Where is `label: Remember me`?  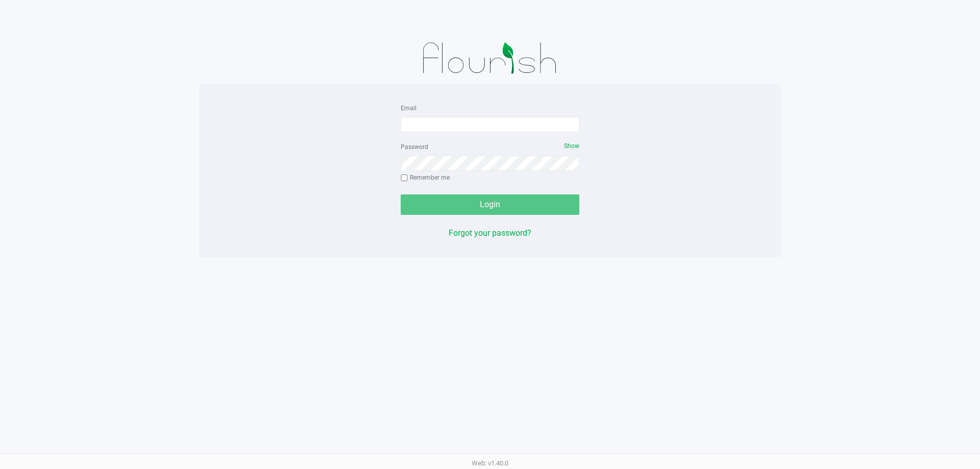
label: Remember me is located at coordinates (425, 178).